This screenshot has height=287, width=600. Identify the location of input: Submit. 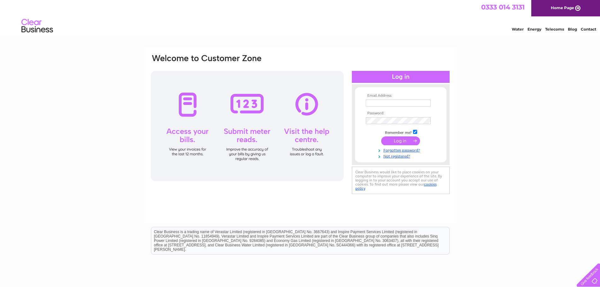
(400, 141).